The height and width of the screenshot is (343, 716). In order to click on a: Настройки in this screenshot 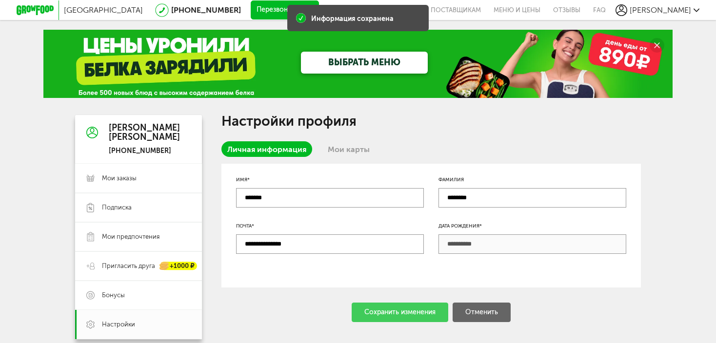, I will do `click(138, 325)`.